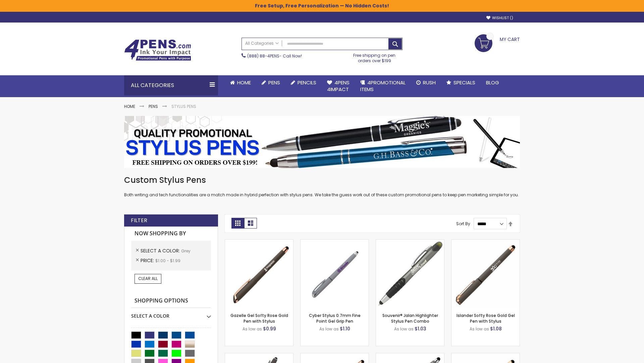 Image resolution: width=644 pixels, height=363 pixels. I want to click on a: Cyber Stylus 0.7mm Fine Point Gel Grip Pen-Grey, so click(335, 241).